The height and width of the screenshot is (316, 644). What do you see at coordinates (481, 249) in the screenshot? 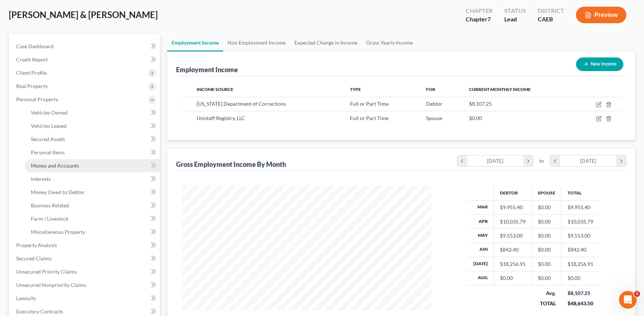
I see `th: Jun` at bounding box center [481, 249].